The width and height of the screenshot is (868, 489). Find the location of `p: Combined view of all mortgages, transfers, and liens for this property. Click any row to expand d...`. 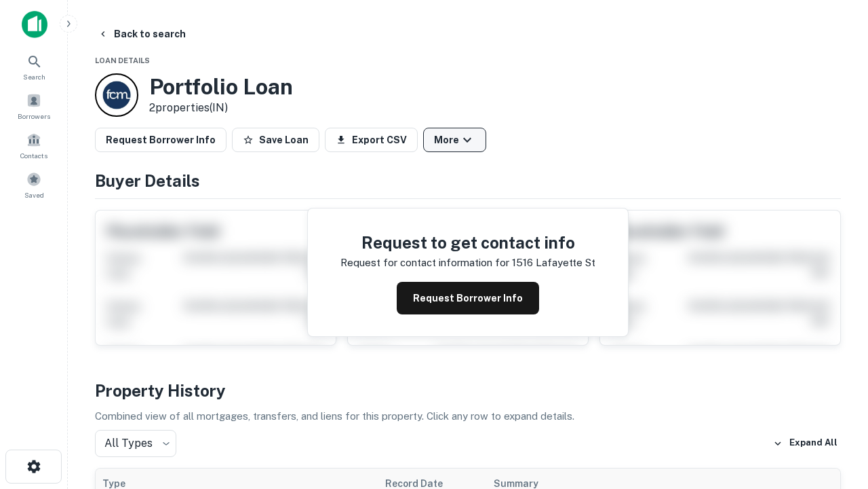

p: Combined view of all mortgages, transfers, and liens for this property. Click any row to expand d... is located at coordinates (468, 416).